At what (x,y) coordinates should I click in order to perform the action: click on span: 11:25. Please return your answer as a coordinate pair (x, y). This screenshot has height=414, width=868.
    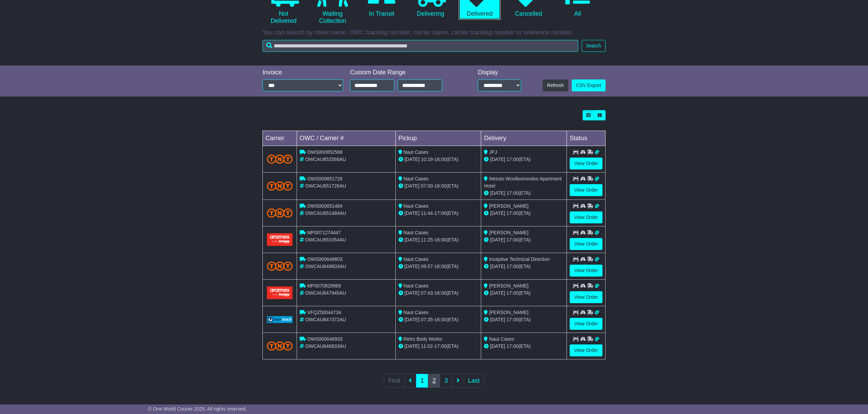
    Looking at the image, I should click on (427, 240).